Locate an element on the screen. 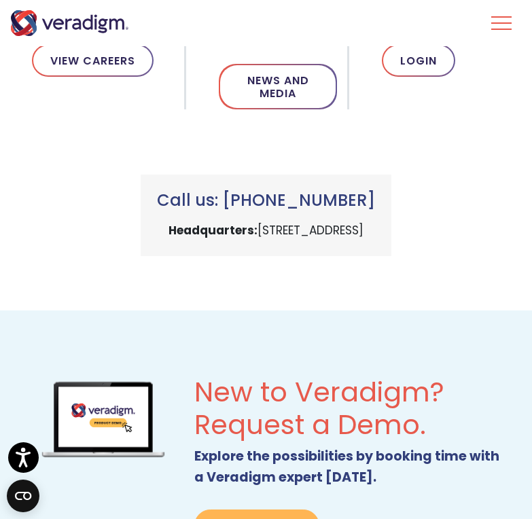  strong: Headquarters: is located at coordinates (213, 230).